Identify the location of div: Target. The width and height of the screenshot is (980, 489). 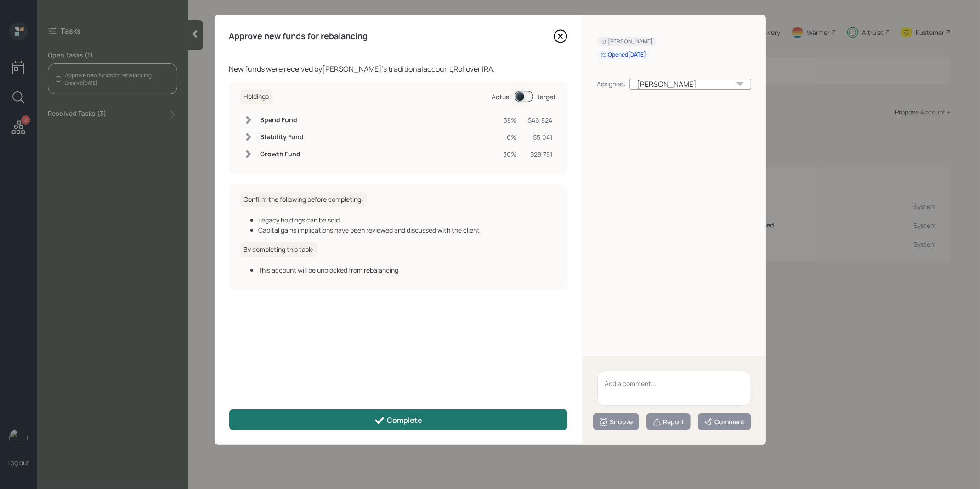
(546, 97).